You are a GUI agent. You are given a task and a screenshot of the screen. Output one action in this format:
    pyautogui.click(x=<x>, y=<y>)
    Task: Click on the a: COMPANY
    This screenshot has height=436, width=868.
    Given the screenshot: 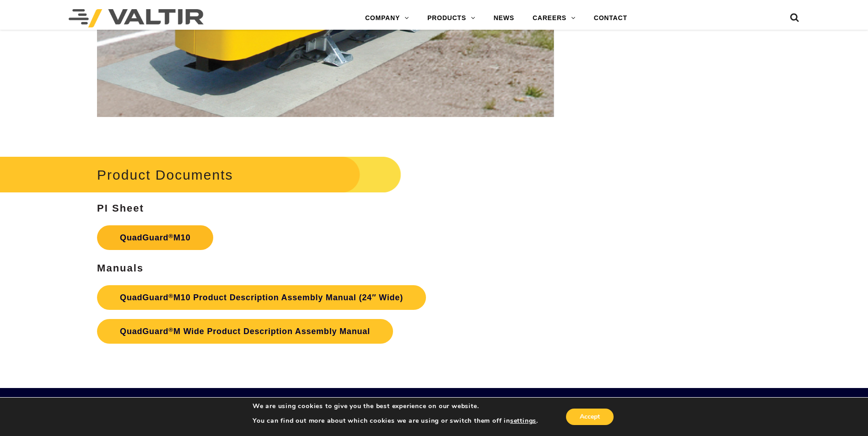 What is the action you would take?
    pyautogui.click(x=387, y=18)
    